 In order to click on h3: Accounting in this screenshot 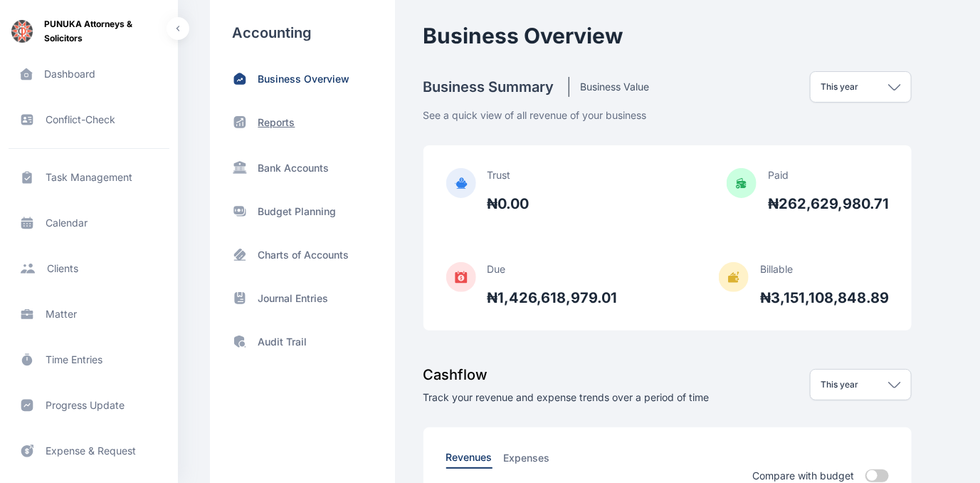, I will do `click(302, 33)`.